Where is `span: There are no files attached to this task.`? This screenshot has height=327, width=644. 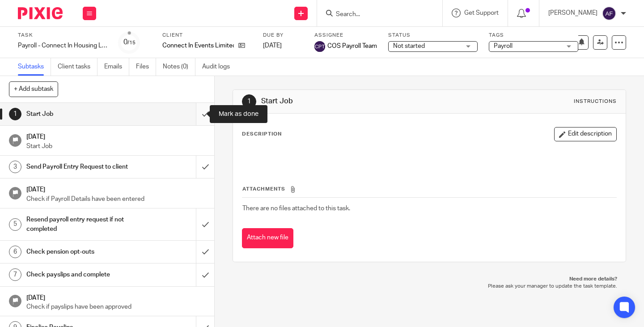 span: There are no files attached to this task. is located at coordinates (296, 208).